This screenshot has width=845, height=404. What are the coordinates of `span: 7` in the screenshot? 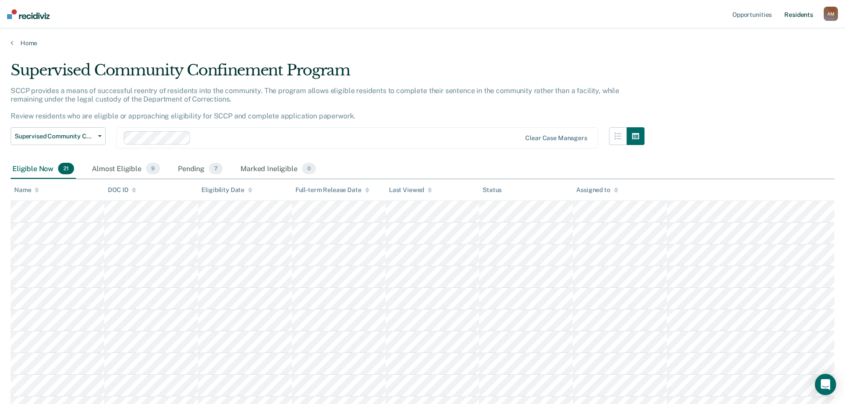 It's located at (216, 169).